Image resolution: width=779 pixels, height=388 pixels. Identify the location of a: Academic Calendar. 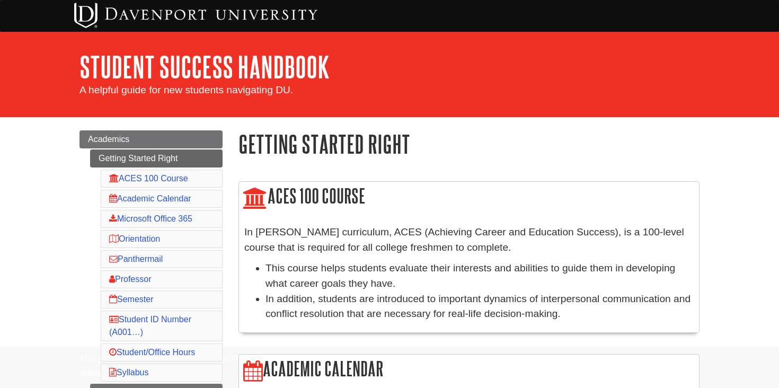
(150, 198).